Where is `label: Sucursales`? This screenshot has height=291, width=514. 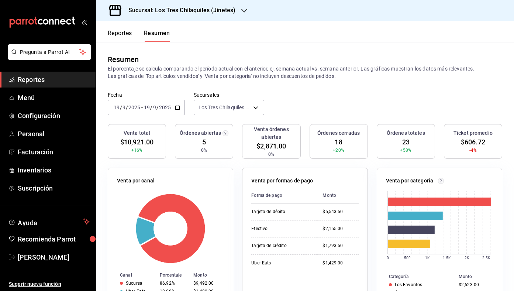 label: Sucursales is located at coordinates (229, 95).